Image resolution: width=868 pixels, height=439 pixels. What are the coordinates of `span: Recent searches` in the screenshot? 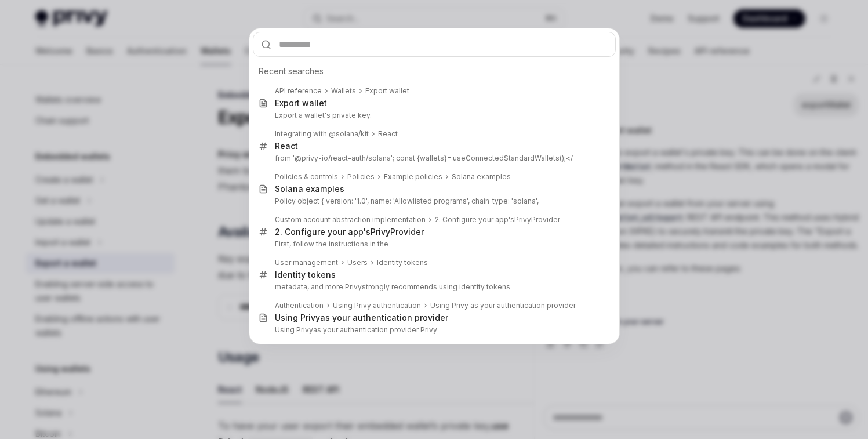 It's located at (291, 71).